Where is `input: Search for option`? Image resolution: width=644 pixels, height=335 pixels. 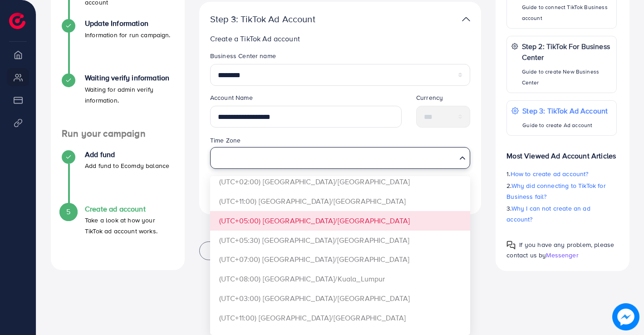 input: Search for option is located at coordinates (335, 158).